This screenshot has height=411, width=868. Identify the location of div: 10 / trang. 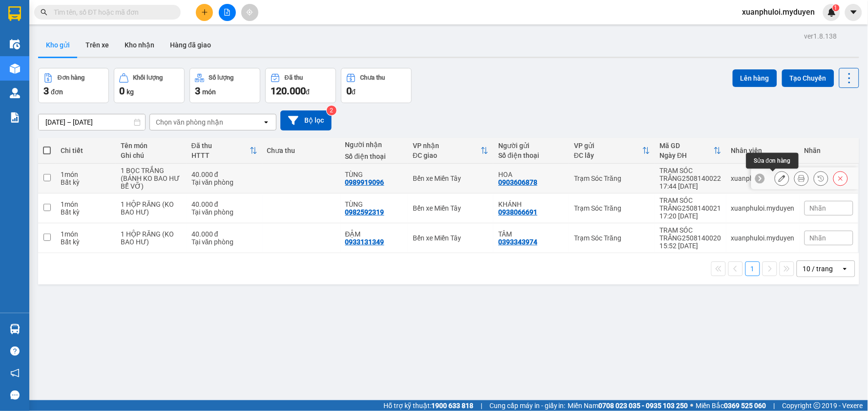
(818, 269).